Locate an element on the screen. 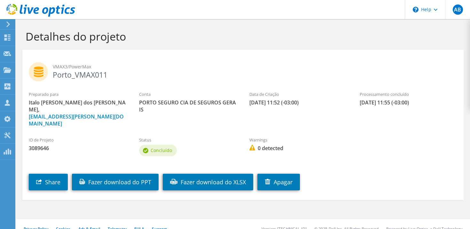 The image size is (470, 229). label: ID de Projeto is located at coordinates (77, 140).